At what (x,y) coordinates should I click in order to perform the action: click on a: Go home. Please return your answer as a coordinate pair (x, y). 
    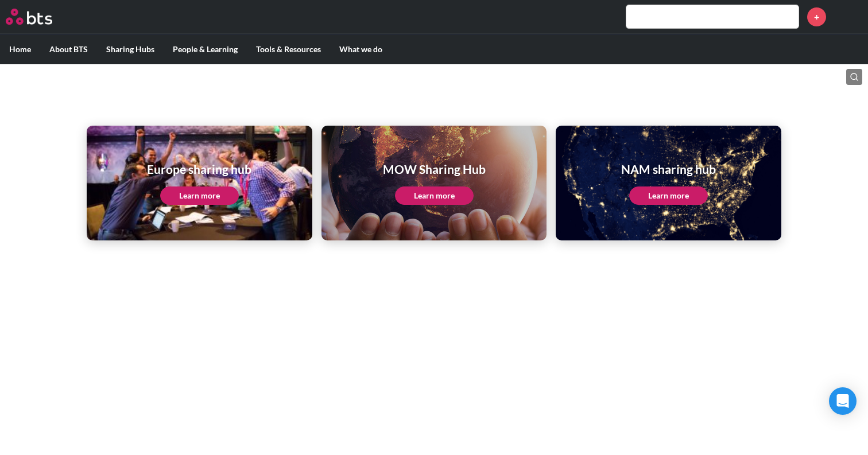
    Looking at the image, I should click on (39, 16).